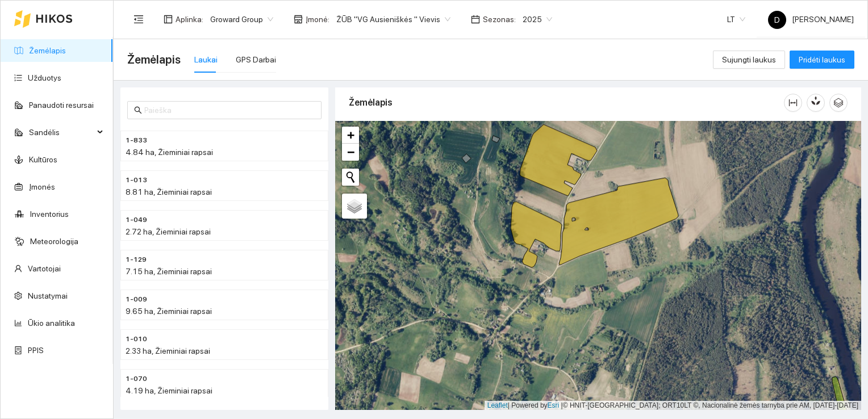 This screenshot has width=868, height=419. What do you see at coordinates (44, 78) in the screenshot?
I see `a: Užduotys` at bounding box center [44, 78].